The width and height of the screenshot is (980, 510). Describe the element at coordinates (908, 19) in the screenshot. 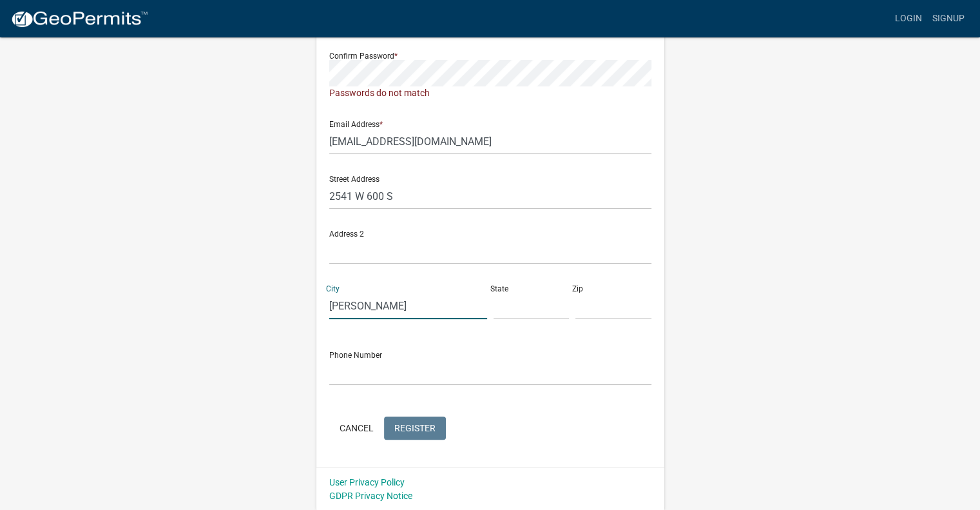

I see `a: Login` at that location.